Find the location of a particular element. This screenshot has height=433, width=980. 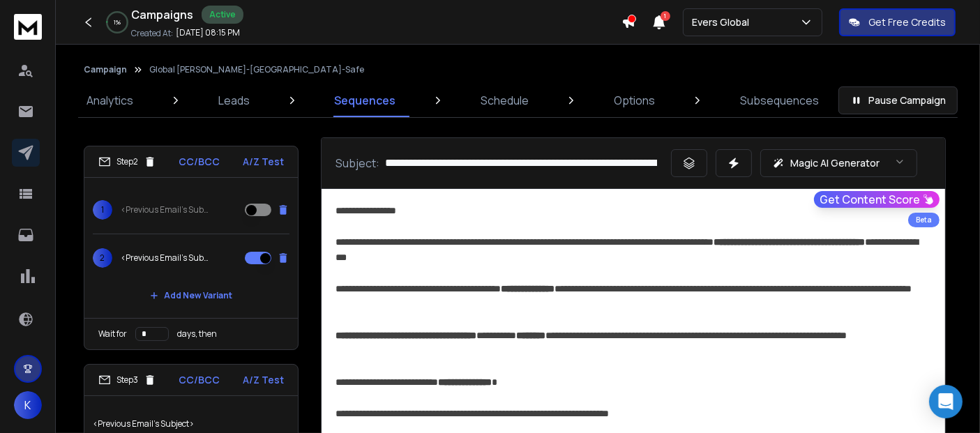

a: Subsequences is located at coordinates (778, 101).